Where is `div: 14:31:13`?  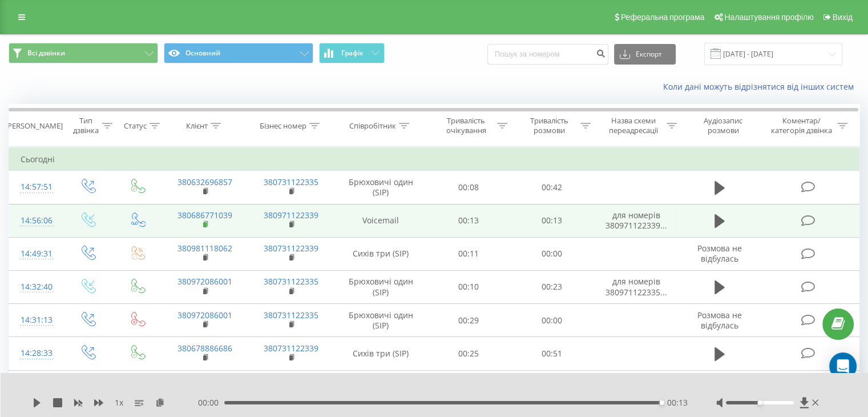
div: 14:31:13 is located at coordinates (36, 320).